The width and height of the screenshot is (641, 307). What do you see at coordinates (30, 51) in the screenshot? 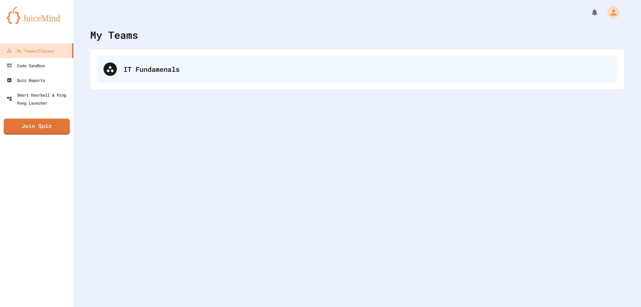
I see `div: My Teams/Classes` at bounding box center [30, 51].